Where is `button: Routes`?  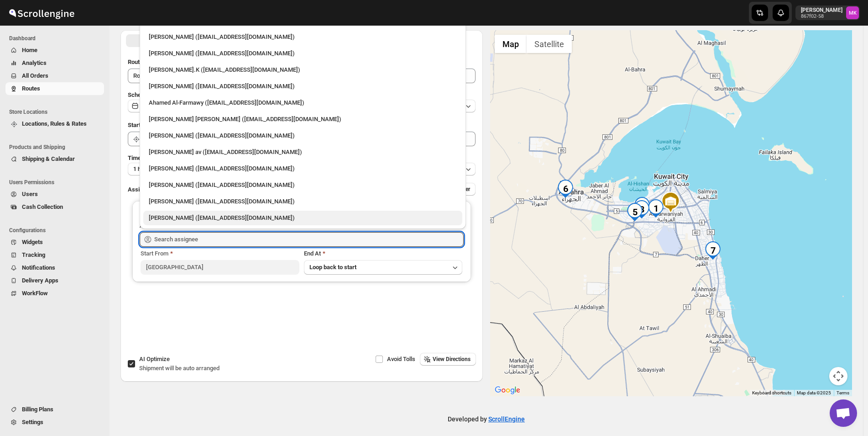
button: Routes is located at coordinates (55, 89).